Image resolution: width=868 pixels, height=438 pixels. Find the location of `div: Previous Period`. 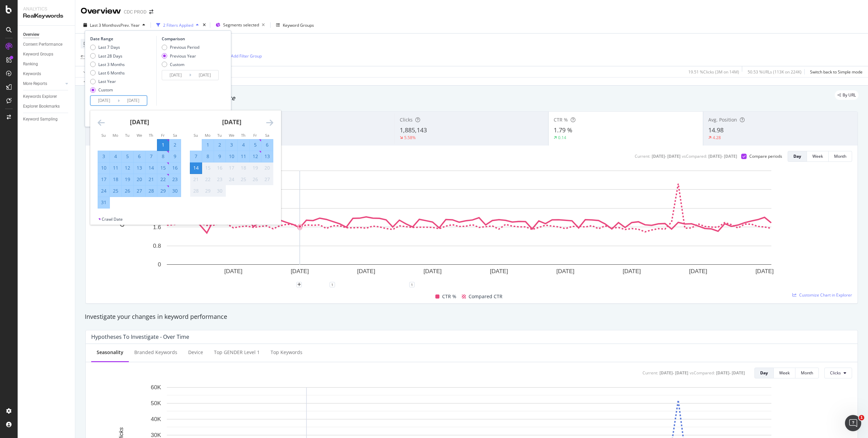

div: Previous Period is located at coordinates (180, 47).